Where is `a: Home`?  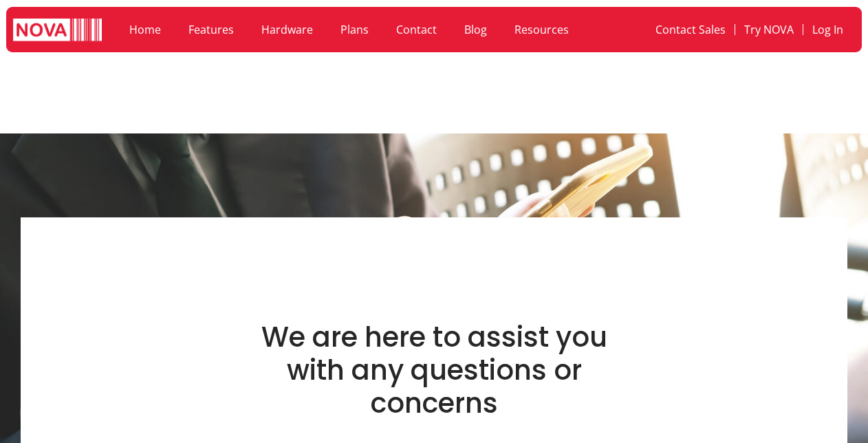
a: Home is located at coordinates (145, 29).